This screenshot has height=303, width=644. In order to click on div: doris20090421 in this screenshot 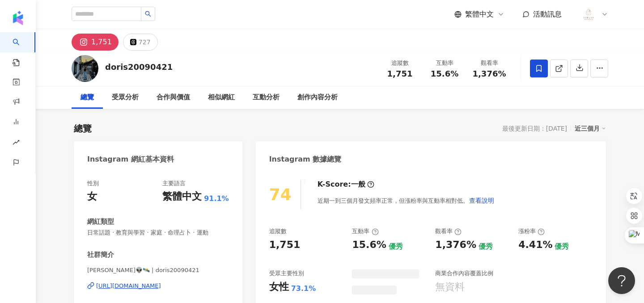, I will do `click(139, 66)`.